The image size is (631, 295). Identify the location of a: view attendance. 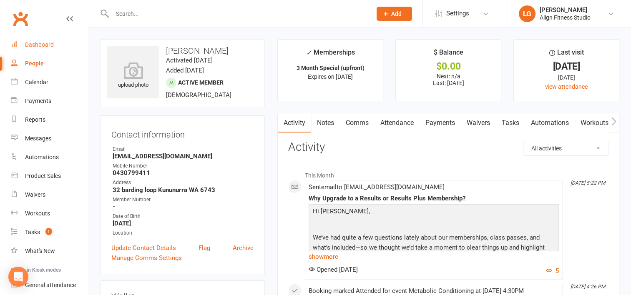
(566, 87).